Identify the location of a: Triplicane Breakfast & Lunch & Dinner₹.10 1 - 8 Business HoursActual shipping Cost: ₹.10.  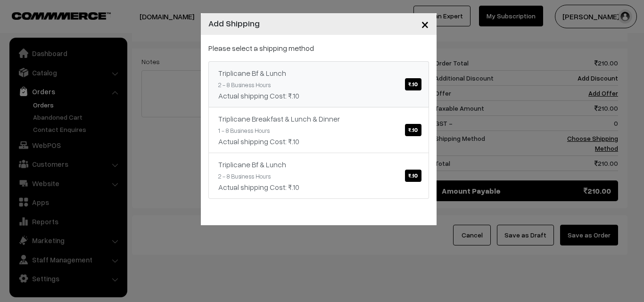
(319, 130).